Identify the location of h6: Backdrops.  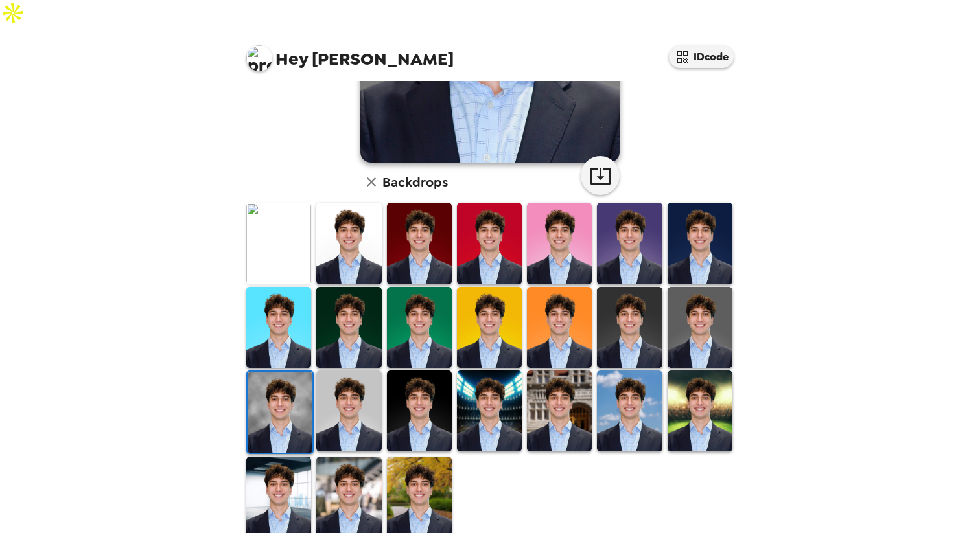
(415, 182).